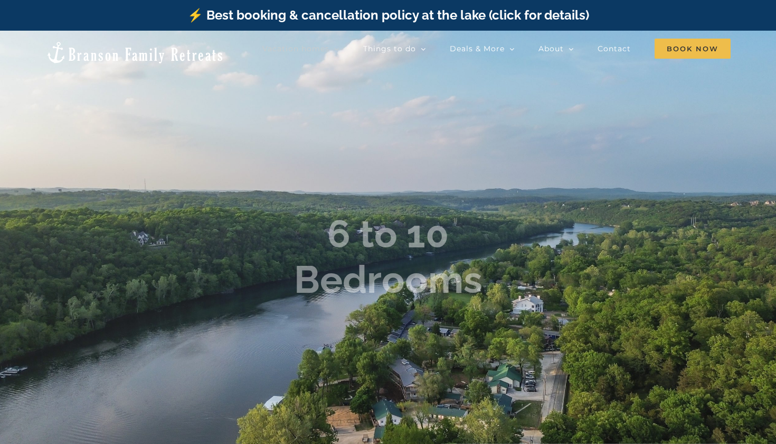  Describe the element at coordinates (388, 256) in the screenshot. I see `b: 6 to 10 Bedrooms` at that location.